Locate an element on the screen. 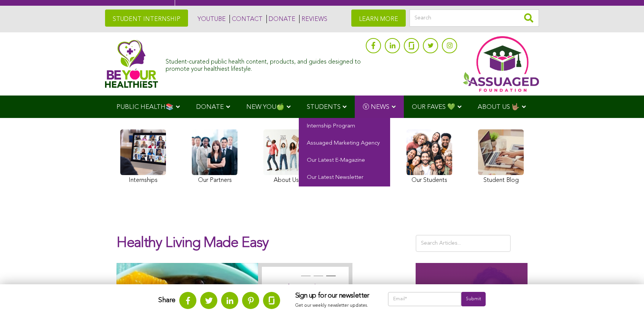 This screenshot has width=644, height=317. span: PUBLIC HEALTH📚 is located at coordinates (145, 107).